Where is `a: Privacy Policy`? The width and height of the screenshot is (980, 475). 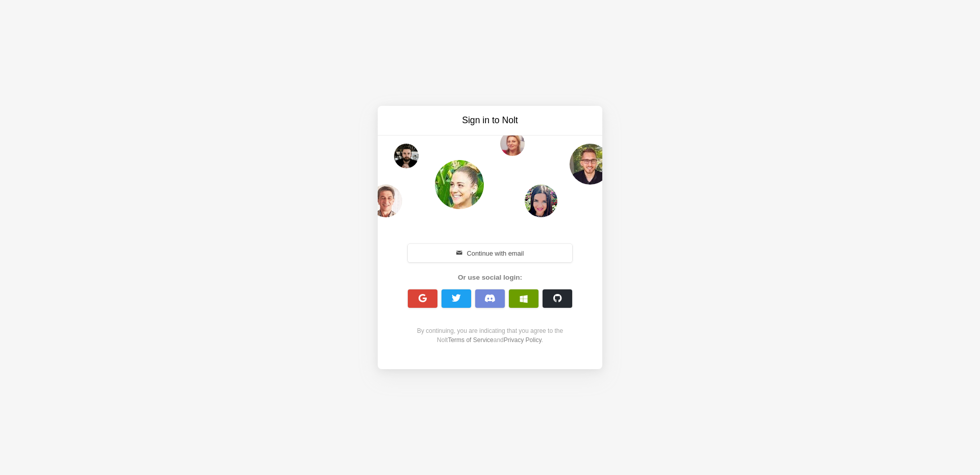
a: Privacy Policy is located at coordinates (523, 340).